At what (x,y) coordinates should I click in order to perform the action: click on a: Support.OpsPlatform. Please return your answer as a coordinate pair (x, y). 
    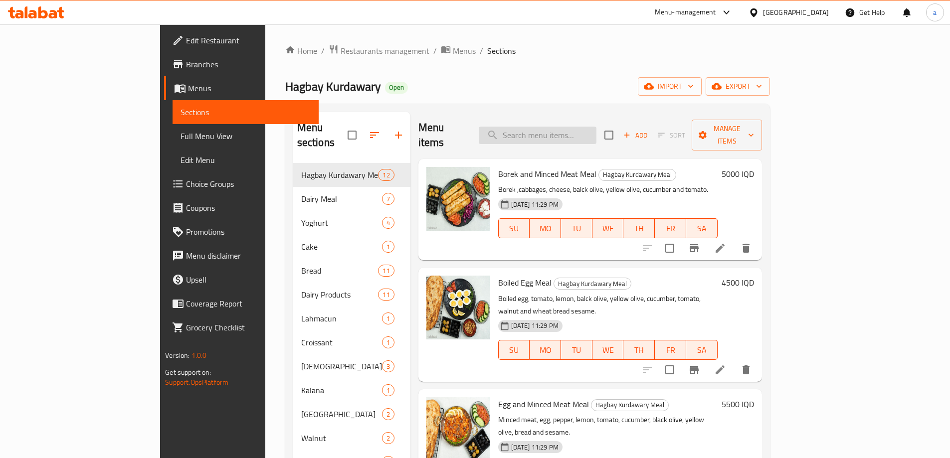
    Looking at the image, I should click on (196, 382).